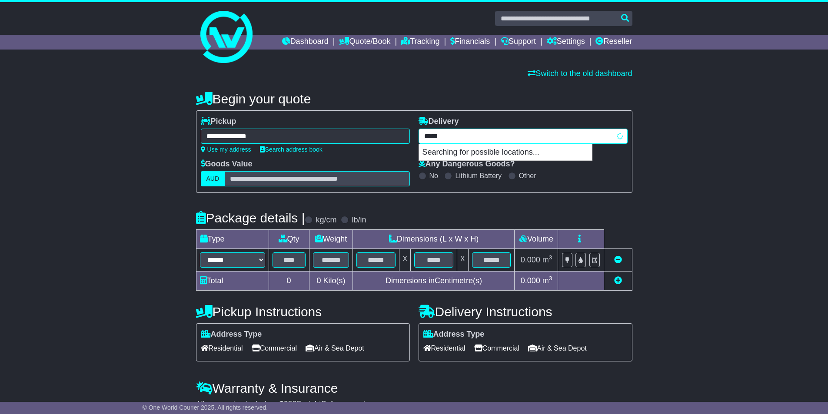 This screenshot has height=414, width=828. Describe the element at coordinates (526, 312) in the screenshot. I see `h4: Delivery Instructions` at that location.